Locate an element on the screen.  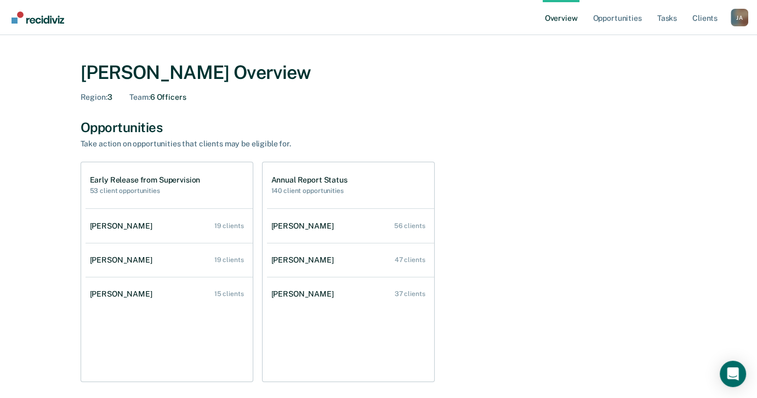
div: 47 clients is located at coordinates (410, 260).